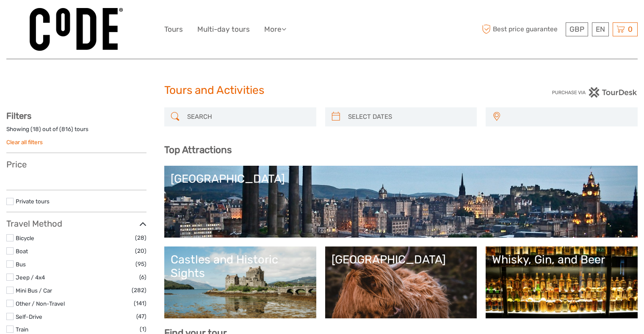 The height and width of the screenshot is (334, 644). Describe the element at coordinates (240, 267) in the screenshot. I see `div: Castles and Historic Sights` at that location.